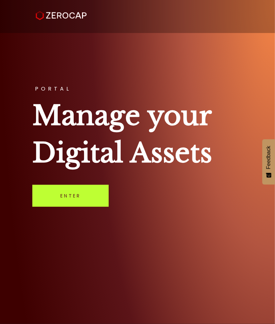 This screenshot has width=275, height=324. I want to click on button: Feedback - Show survey, so click(269, 162).